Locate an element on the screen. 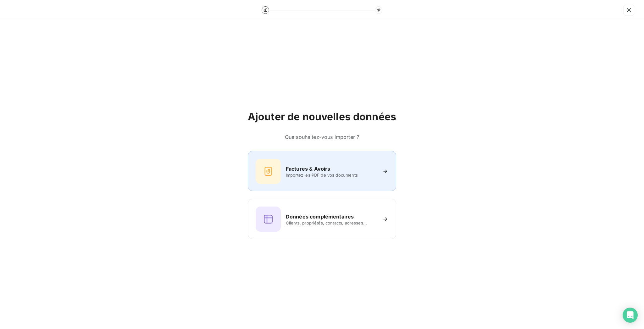 The width and height of the screenshot is (644, 329). span: Importez les PDF de vos documents is located at coordinates (331, 175).